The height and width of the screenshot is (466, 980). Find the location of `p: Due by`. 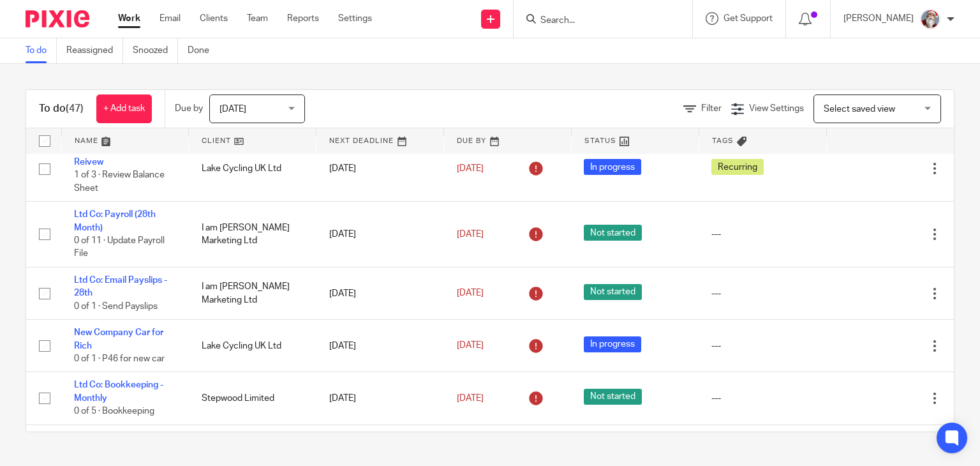

p: Due by is located at coordinates (189, 109).